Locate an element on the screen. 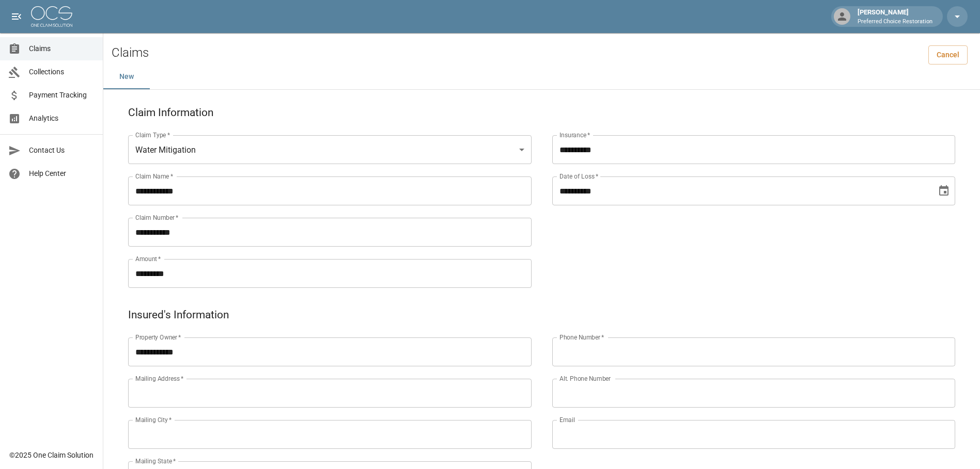 Image resolution: width=980 pixels, height=469 pixels. label: Date of Loss is located at coordinates (579, 176).